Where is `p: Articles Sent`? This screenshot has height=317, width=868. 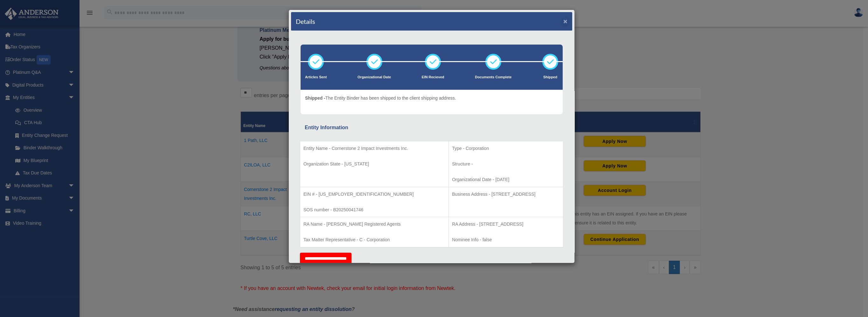 p: Articles Sent is located at coordinates (316, 77).